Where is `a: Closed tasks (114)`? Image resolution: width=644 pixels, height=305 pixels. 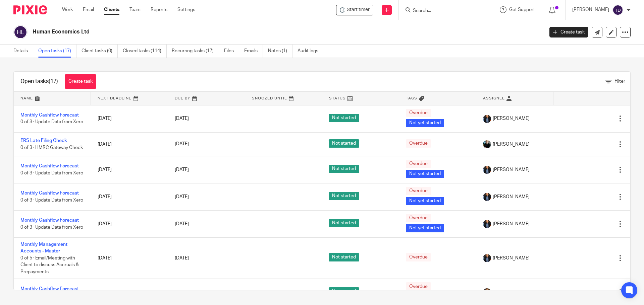 a: Closed tasks (114) is located at coordinates (145, 51).